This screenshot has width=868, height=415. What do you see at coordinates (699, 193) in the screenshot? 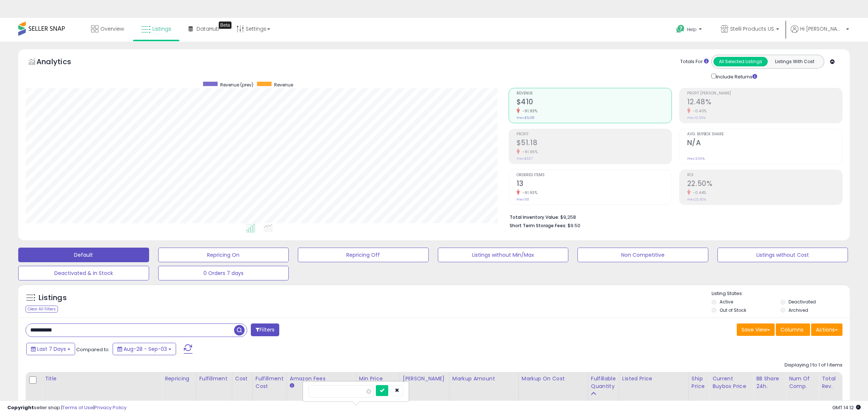
I see `small: -0.44%` at bounding box center [699, 193].